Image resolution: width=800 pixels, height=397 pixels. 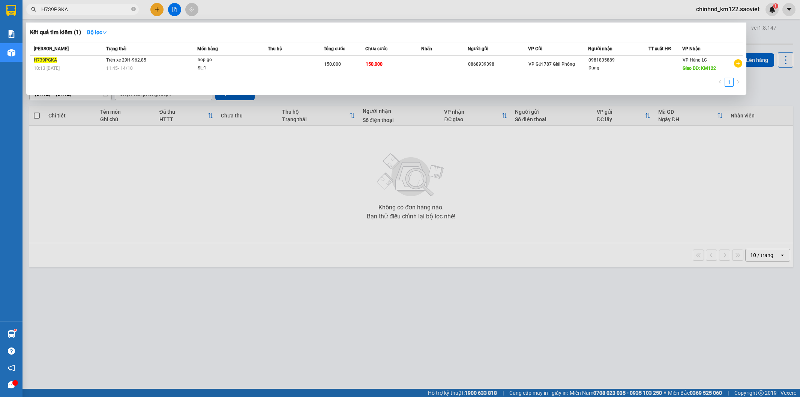 What do you see at coordinates (600, 49) in the screenshot?
I see `span: Người nhận` at bounding box center [600, 49].